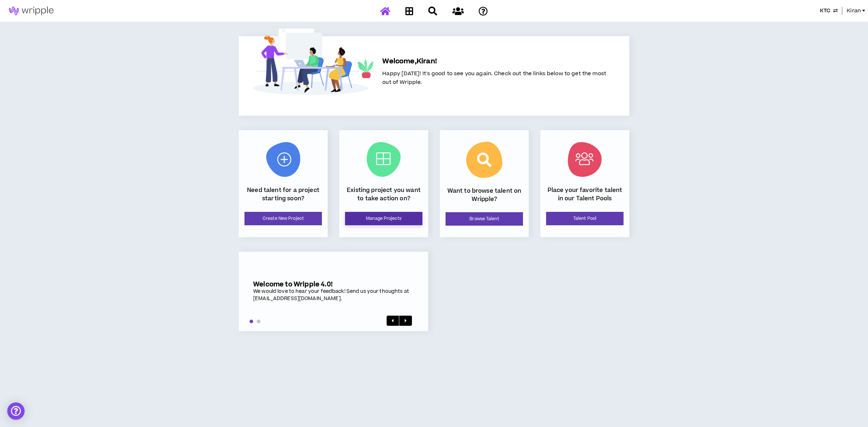 The width and height of the screenshot is (868, 427). Describe the element at coordinates (829, 11) in the screenshot. I see `button: KTC` at that location.